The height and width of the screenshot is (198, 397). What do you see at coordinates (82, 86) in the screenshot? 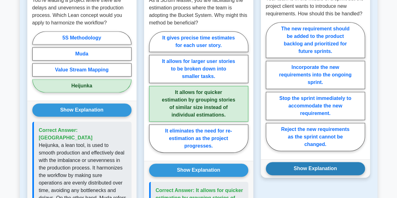
I see `label: Heijunka` at bounding box center [82, 86].